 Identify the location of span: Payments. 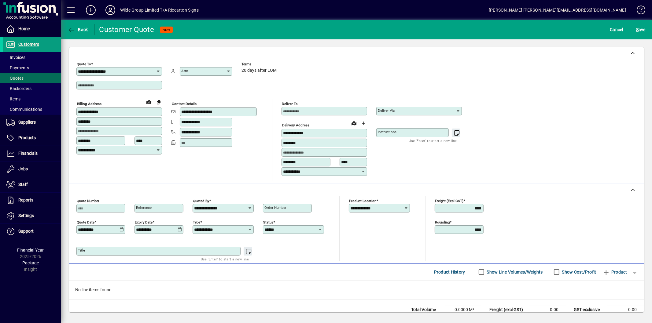
(17, 68).